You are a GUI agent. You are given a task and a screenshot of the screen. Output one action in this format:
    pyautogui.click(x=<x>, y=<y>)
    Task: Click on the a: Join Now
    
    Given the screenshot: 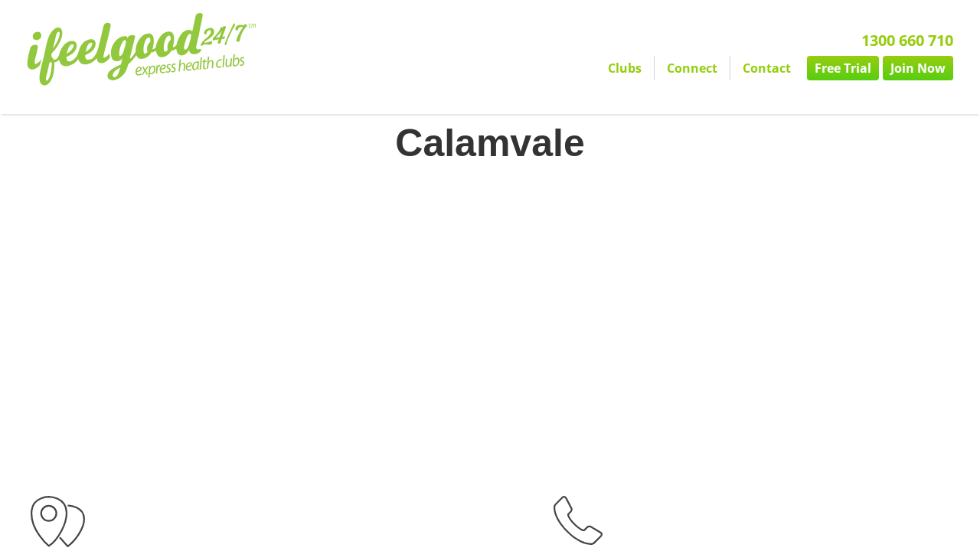 What is the action you would take?
    pyautogui.click(x=918, y=68)
    